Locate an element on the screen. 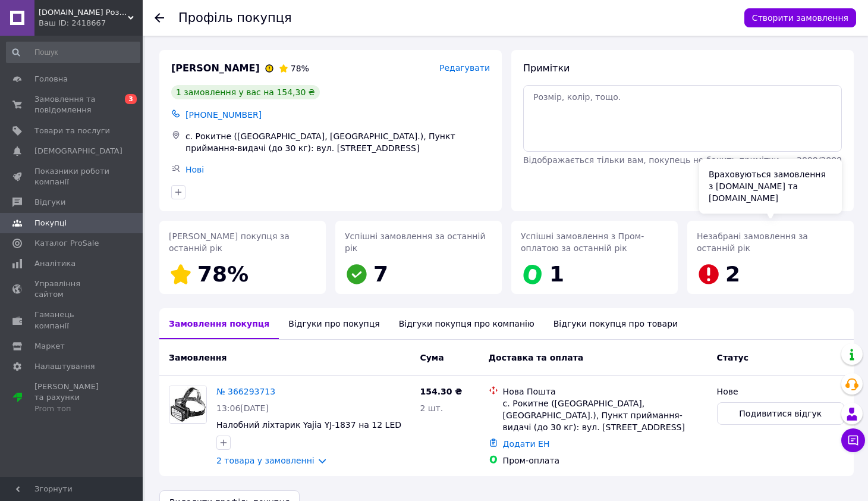  div: Нова Пошта is located at coordinates (605, 392).